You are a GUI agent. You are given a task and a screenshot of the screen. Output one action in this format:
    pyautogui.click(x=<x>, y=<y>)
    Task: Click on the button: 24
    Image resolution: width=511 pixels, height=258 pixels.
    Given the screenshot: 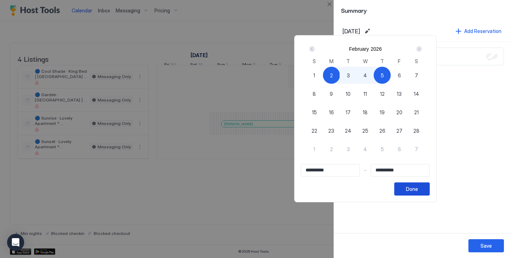 What is the action you would take?
    pyautogui.click(x=348, y=131)
    